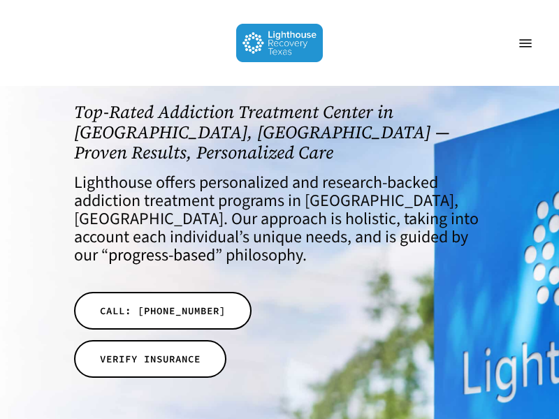  Describe the element at coordinates (161, 255) in the screenshot. I see `a: progress-based` at that location.